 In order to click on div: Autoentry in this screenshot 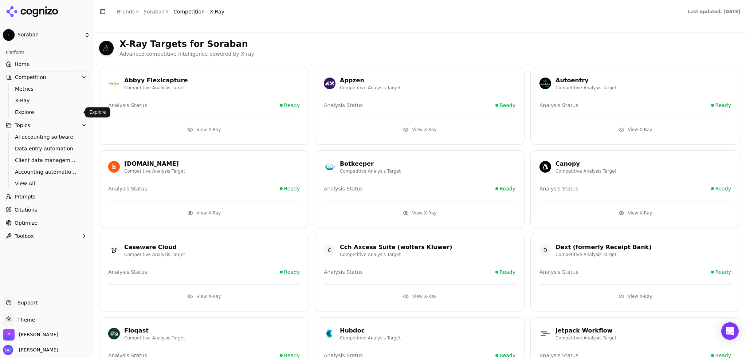, I will do `click(586, 81)`.